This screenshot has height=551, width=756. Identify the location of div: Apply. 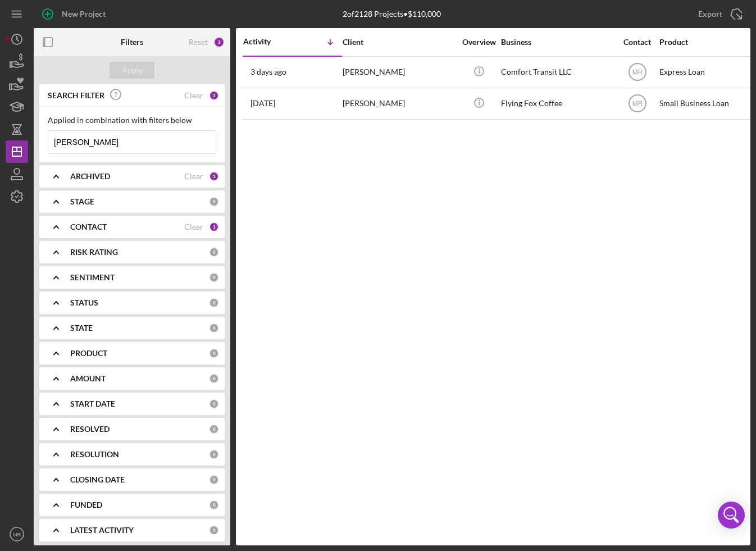
(132, 70).